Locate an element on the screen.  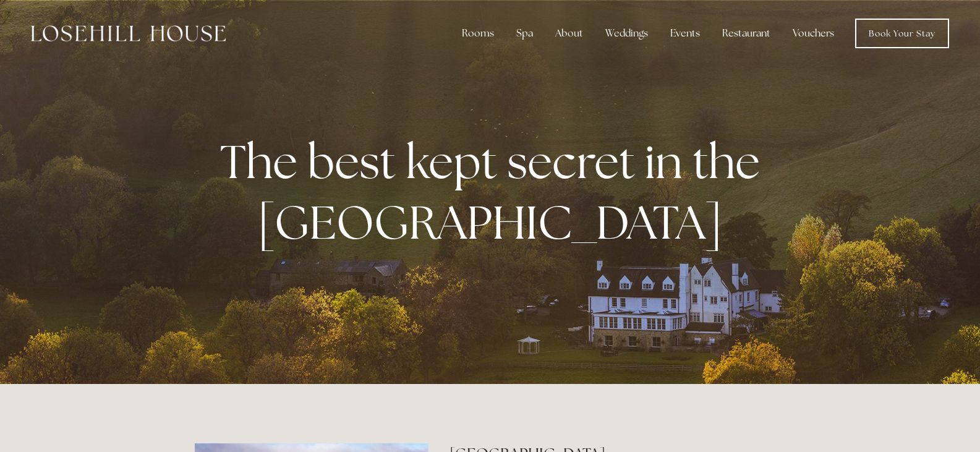
div: Restaurant is located at coordinates (746, 34).